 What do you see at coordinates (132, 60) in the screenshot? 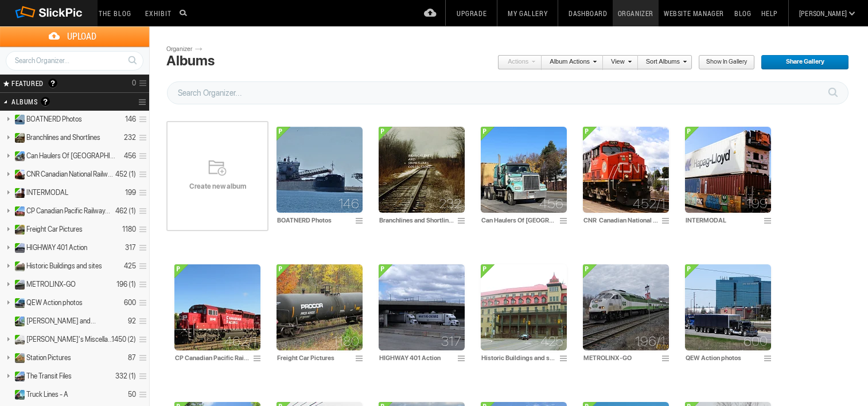
I see `a: Search` at bounding box center [132, 60].